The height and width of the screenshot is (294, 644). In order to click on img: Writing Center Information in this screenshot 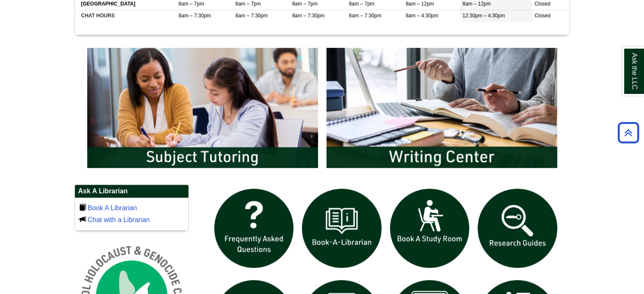, I will do `click(441, 108)`.